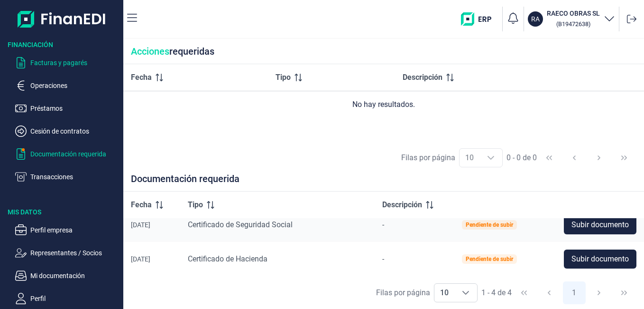 The width and height of the screenshot is (644, 309). I want to click on p: Cesión de contratos, so click(75, 131).